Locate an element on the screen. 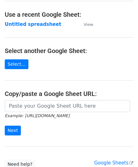 This screenshot has width=138, height=167. a: Select... is located at coordinates (16, 64).